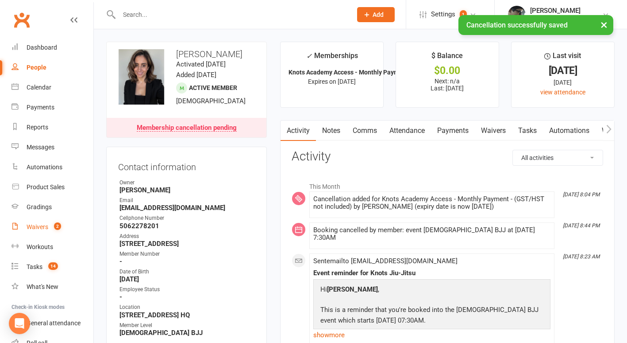 This screenshot has height=343, width=627. I want to click on a: Notes, so click(331, 131).